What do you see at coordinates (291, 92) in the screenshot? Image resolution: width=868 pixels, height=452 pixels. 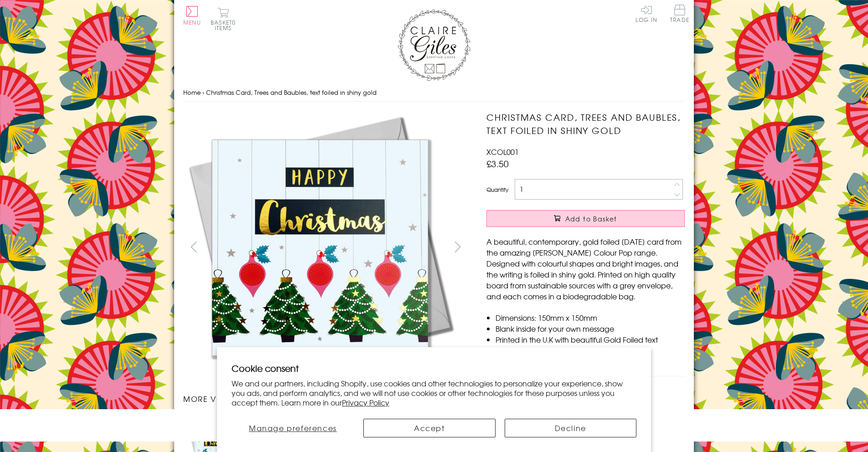 I see `span: Christmas Card, Trees and Baubles, text foiled in shiny gold` at bounding box center [291, 92].